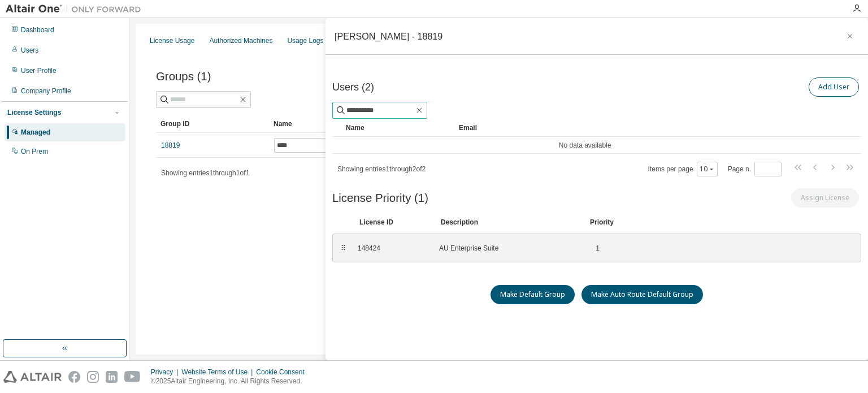 This screenshot has height=393, width=868. I want to click on img: Altair One, so click(76, 9).